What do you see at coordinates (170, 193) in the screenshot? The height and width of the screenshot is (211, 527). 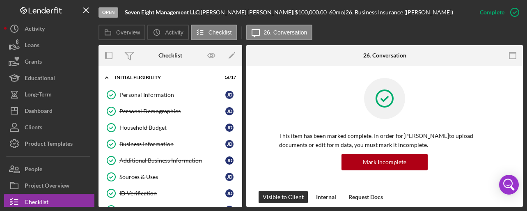 I see `a: ID VerificationJD` at bounding box center [170, 193].